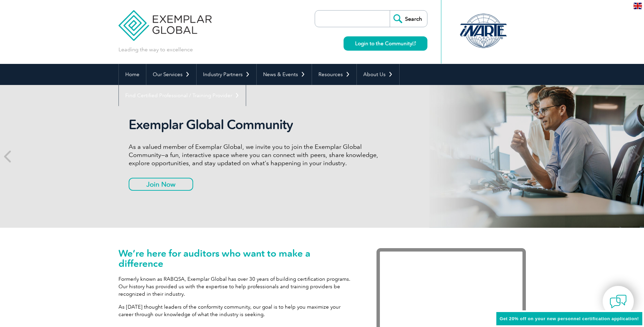 This screenshot has height=327, width=644. What do you see at coordinates (155, 49) in the screenshot?
I see `p: Leading the way to excellence` at bounding box center [155, 49].